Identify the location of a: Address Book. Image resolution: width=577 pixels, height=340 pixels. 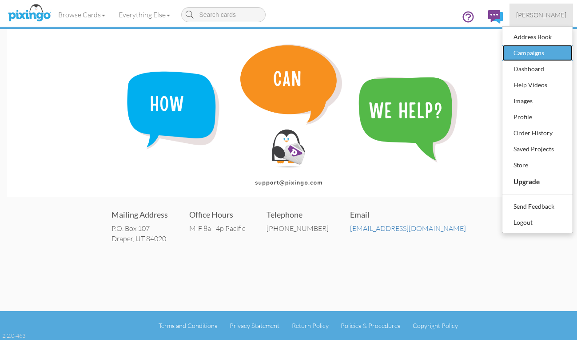
(538, 37).